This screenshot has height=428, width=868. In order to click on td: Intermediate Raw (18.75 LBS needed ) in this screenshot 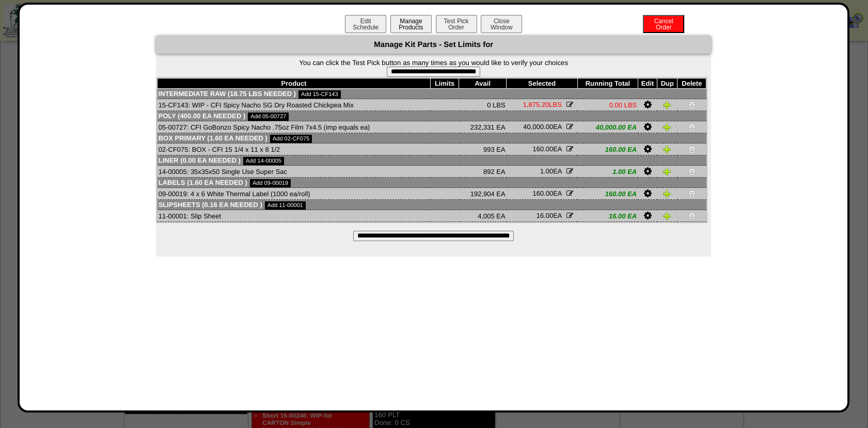, I will do `click(432, 94)`.